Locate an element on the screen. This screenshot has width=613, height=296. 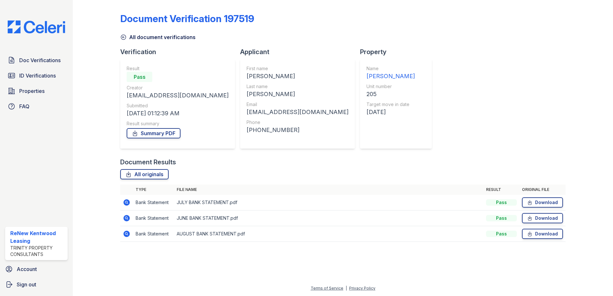
div: Creator is located at coordinates (178, 88).